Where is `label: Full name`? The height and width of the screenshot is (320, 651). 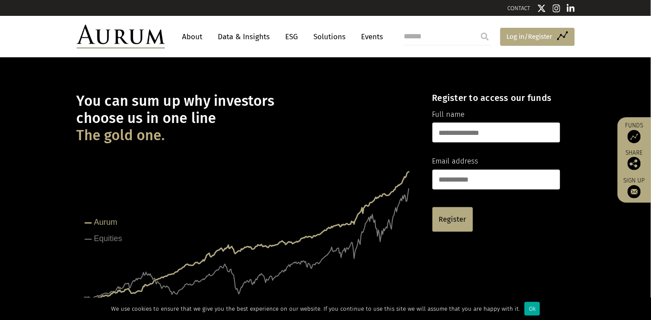 label: Full name is located at coordinates (449, 115).